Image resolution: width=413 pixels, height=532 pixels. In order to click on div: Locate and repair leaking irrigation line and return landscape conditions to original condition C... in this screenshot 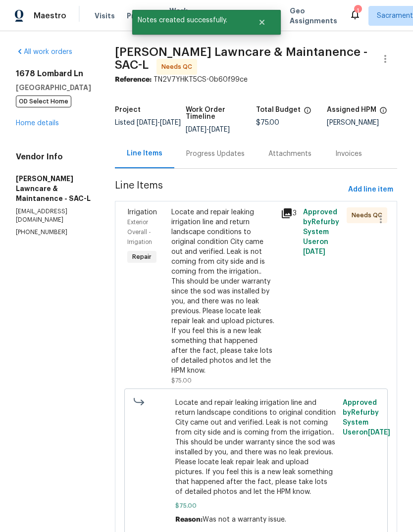, I will do `click(223, 291)`.